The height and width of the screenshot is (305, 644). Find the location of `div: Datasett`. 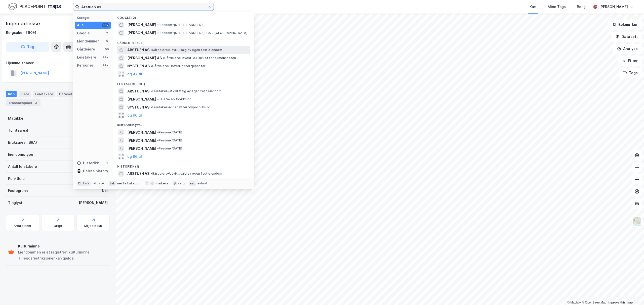

div: Datasett is located at coordinates (66, 94).